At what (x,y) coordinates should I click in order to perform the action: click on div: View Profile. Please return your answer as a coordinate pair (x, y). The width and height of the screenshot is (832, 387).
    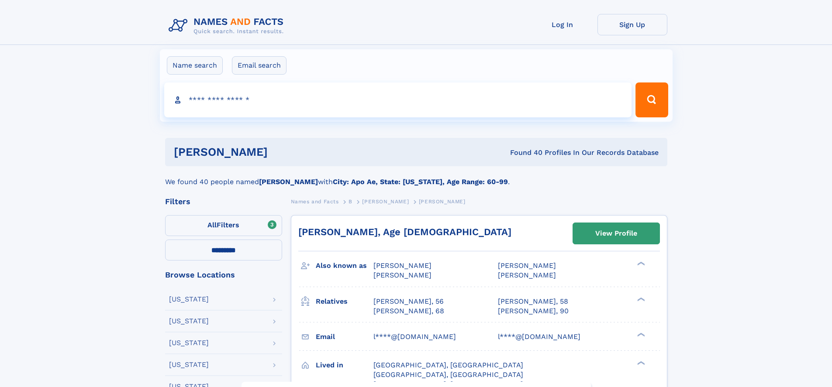
    Looking at the image, I should click on (616, 234).